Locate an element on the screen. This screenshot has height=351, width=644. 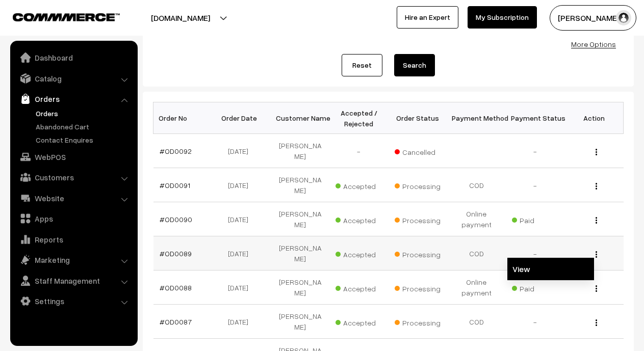
a: More Options is located at coordinates (593, 44).